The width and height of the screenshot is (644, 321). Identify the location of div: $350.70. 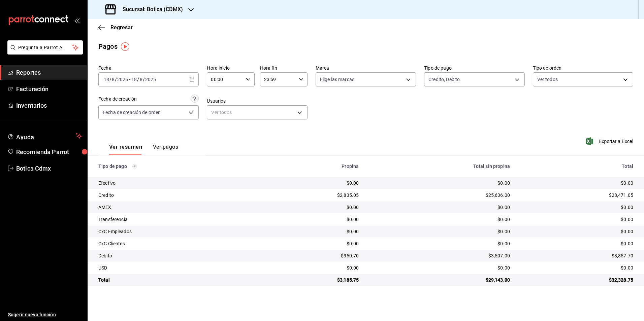
(313, 255).